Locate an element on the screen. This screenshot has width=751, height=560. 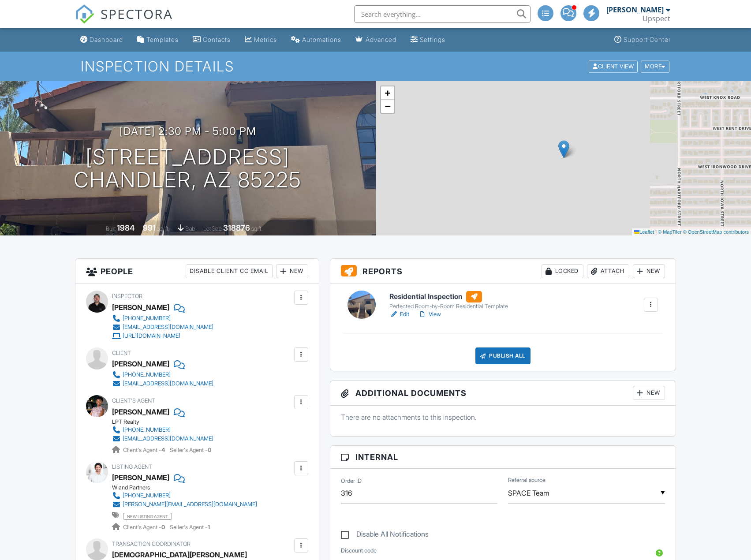
a: Residential Inspection Perfected Room-by-Room Residential Template is located at coordinates (448, 301).